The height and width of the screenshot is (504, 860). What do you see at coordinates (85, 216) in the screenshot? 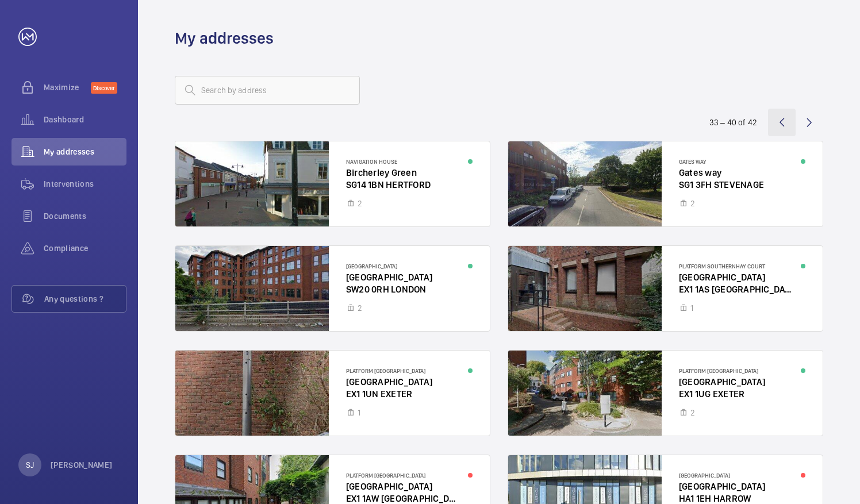
I see `span: Documents` at bounding box center [85, 216].